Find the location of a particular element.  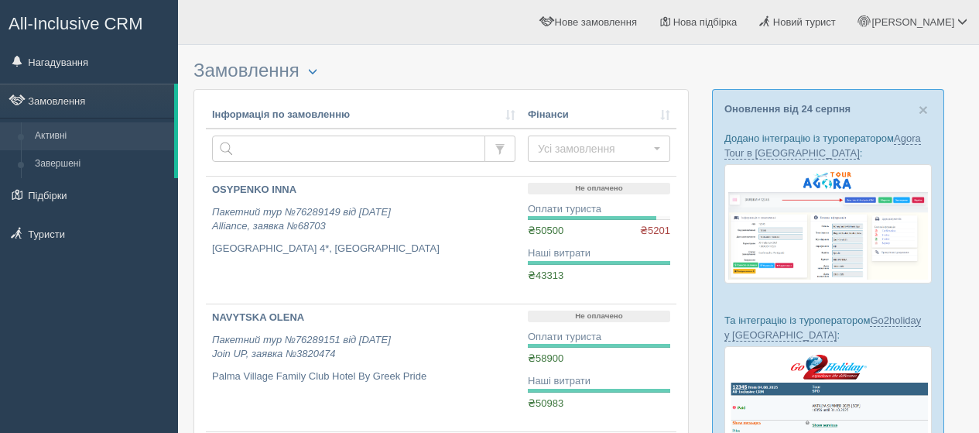

button: Close is located at coordinates (923, 109).